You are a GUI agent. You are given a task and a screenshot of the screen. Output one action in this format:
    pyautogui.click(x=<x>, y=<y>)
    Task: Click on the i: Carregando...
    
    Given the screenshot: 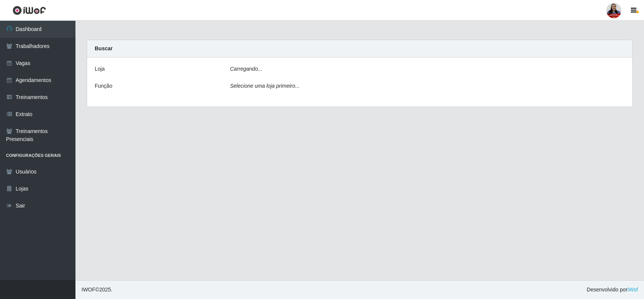 What is the action you would take?
    pyautogui.click(x=247, y=68)
    